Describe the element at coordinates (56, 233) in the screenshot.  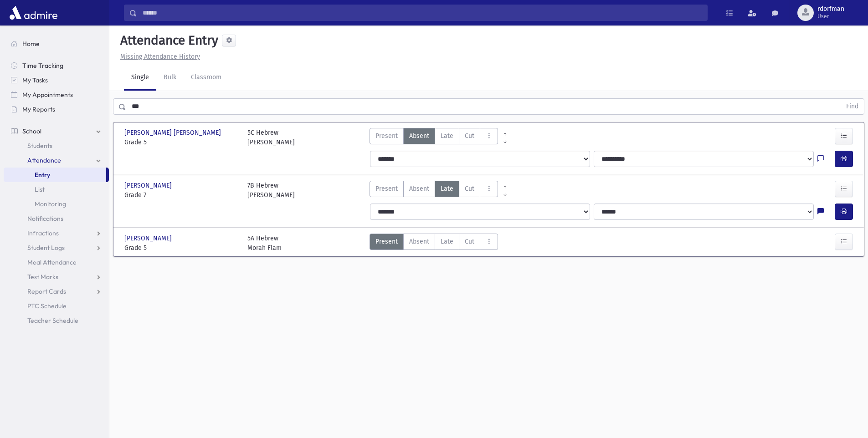
I see `a: Infractions` at that location.